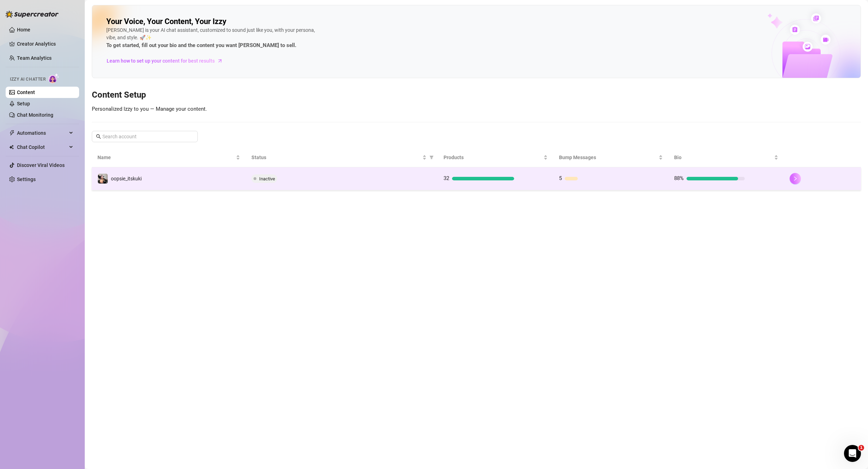 This screenshot has width=868, height=469. I want to click on span: arrow-right, so click(220, 61).